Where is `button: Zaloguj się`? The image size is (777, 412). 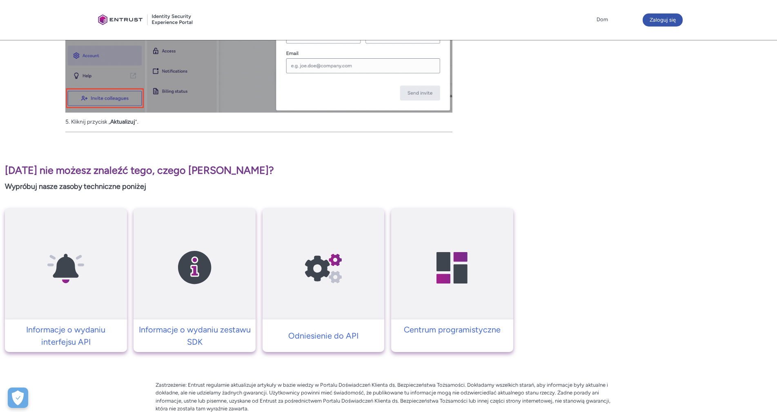
button: Zaloguj się is located at coordinates (663, 20).